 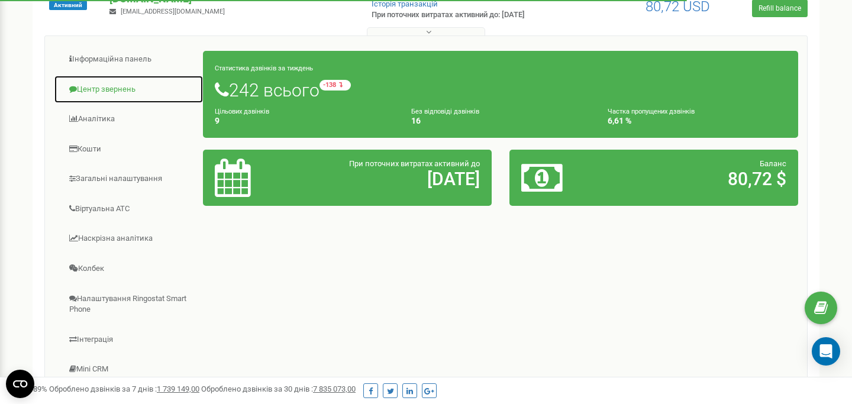 What do you see at coordinates (500, 121) in the screenshot?
I see `h4: 16` at bounding box center [500, 121].